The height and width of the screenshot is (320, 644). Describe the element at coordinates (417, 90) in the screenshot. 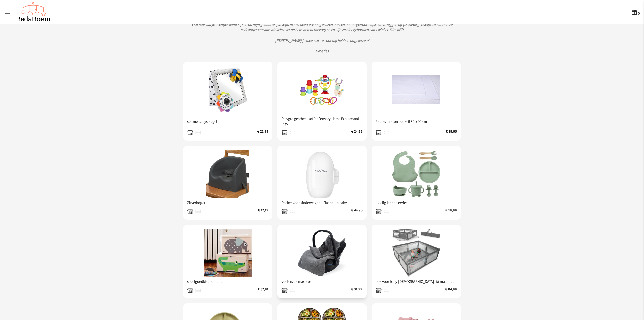

I see `img: 2 stuks molton bedzeil 50 x 90 cm` at that location.